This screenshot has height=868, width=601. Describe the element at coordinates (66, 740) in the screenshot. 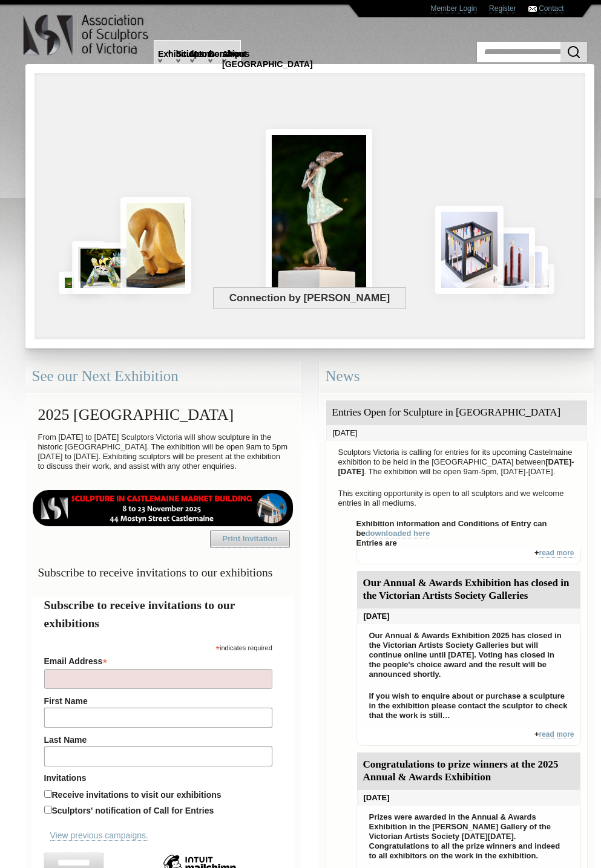

I see `span: Last Name` at that location.